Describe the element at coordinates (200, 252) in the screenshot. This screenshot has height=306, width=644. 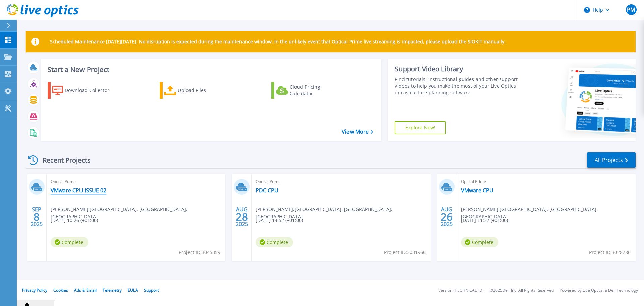
I see `span: Project ID: 3045359` at that location.